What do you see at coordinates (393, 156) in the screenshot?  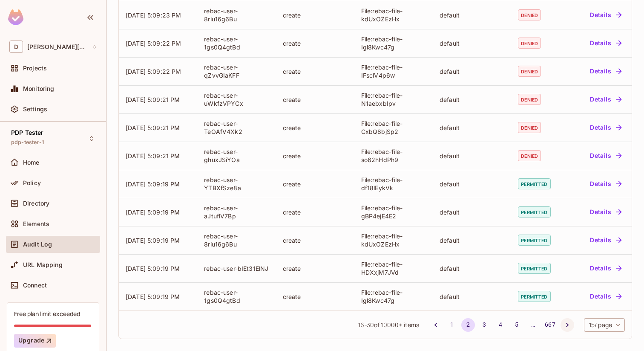 I see `div: File:rebac-file-so62hHdPh9` at bounding box center [393, 156].